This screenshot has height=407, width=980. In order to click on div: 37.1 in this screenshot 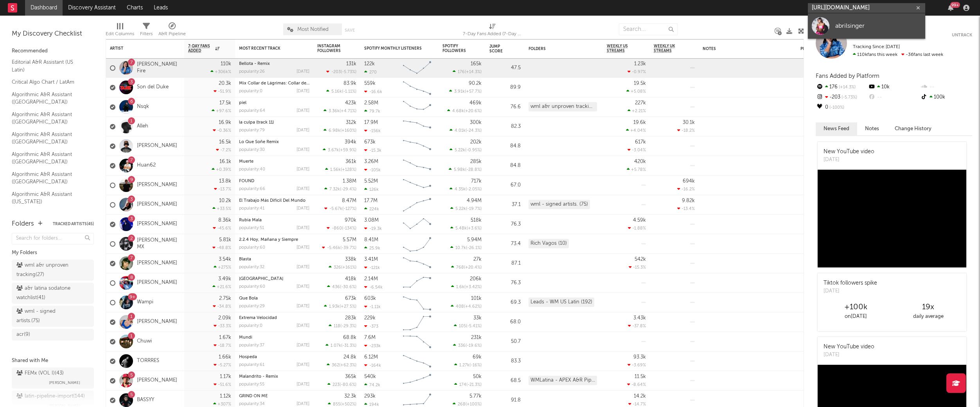, I will do `click(505, 205)`.